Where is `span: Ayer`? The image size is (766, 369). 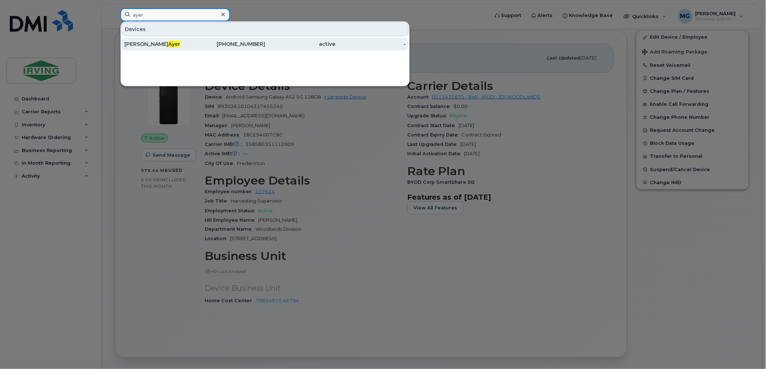 span: Ayer is located at coordinates (174, 44).